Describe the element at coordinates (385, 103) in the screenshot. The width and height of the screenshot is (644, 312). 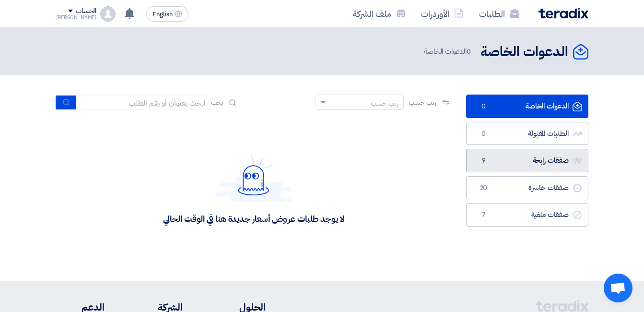
I see `div: رتب حسب` at that location.